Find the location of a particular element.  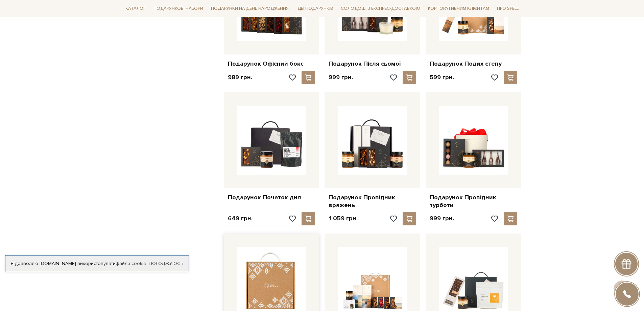

span: Про Spell is located at coordinates (508, 8).